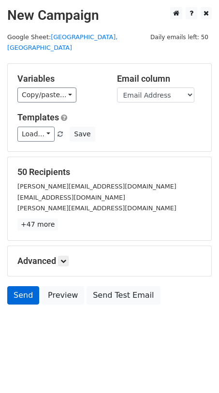  What do you see at coordinates (82, 134) in the screenshot?
I see `button: Save` at bounding box center [82, 134].